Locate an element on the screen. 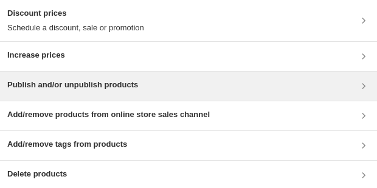 This screenshot has height=188, width=377. h3: Discount prices is located at coordinates (75, 13).